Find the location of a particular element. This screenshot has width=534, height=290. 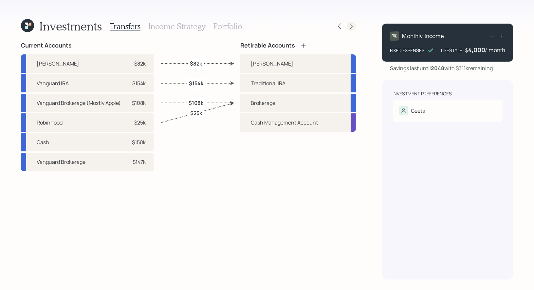

h3: Income Strategy is located at coordinates (177, 26).